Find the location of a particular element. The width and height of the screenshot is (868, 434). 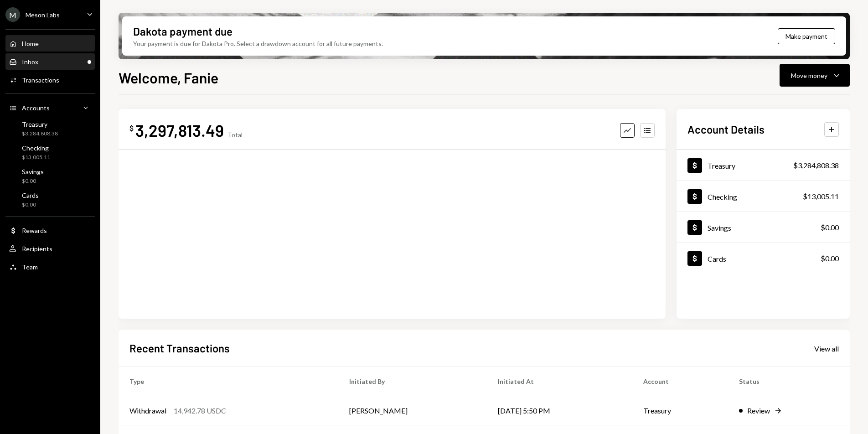

div: M is located at coordinates (12, 15).